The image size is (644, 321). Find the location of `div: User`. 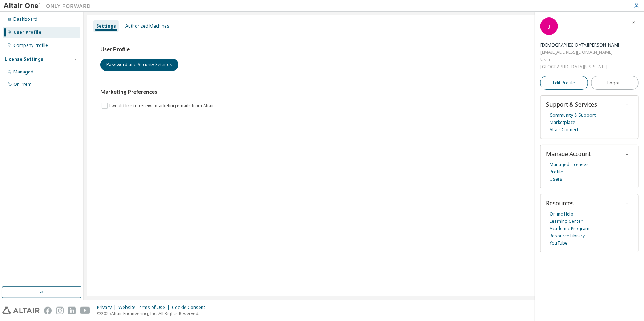

div: User is located at coordinates (580, 59).